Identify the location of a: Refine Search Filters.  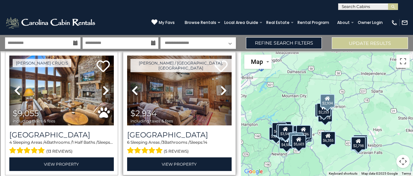
(284, 43).